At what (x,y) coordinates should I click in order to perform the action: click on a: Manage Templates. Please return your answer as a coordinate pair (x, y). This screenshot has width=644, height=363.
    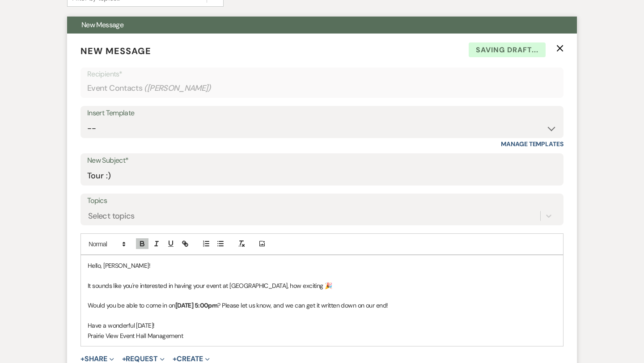
    Looking at the image, I should click on (532, 144).